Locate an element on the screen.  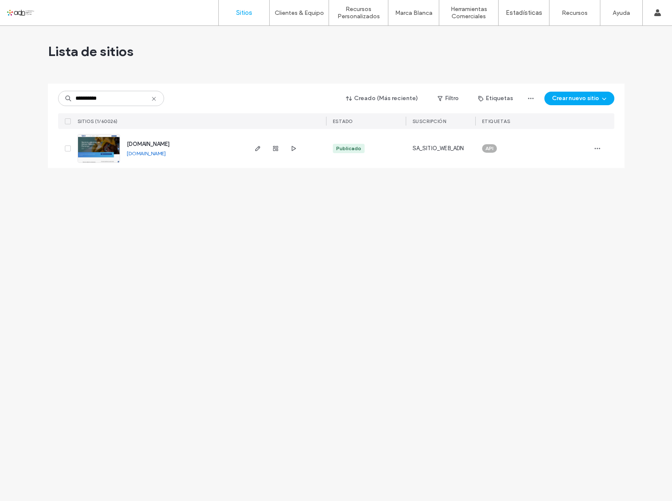
span: Ayuda is located at coordinates (30, 10).